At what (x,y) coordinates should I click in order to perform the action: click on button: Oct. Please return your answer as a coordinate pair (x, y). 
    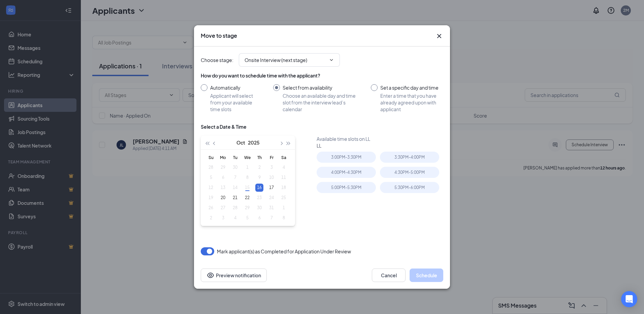
    Looking at the image, I should click on (241, 143).